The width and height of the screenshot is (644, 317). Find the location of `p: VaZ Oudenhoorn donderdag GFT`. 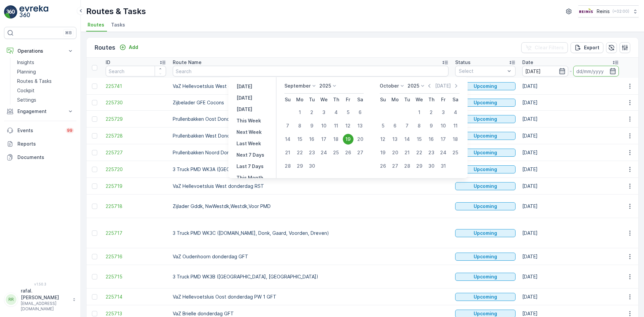

p: VaZ Oudenhoorn donderdag GFT is located at coordinates (310, 257).